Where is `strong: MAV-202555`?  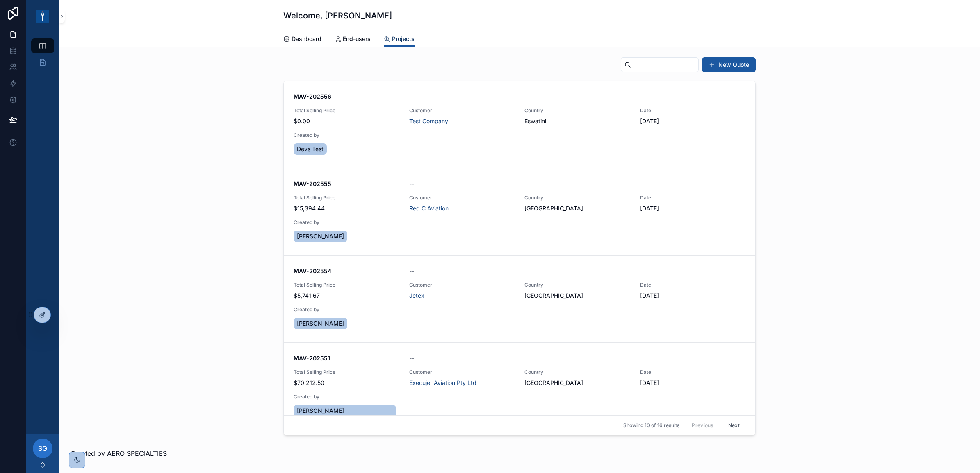 strong: MAV-202555 is located at coordinates (313, 183).